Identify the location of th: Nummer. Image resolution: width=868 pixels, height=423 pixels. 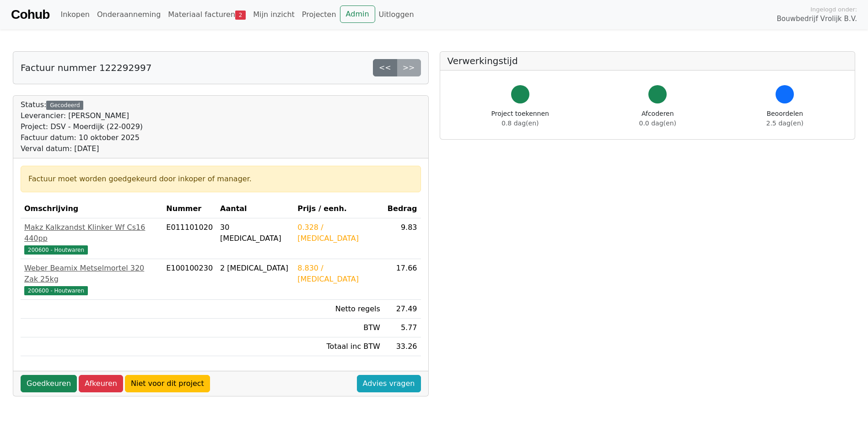
(189, 209).